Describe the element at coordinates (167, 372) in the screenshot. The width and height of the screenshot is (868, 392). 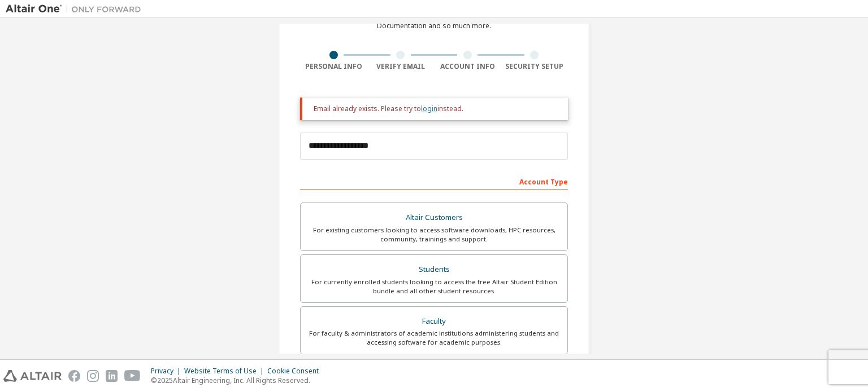
I see `div: Privacy` at that location.